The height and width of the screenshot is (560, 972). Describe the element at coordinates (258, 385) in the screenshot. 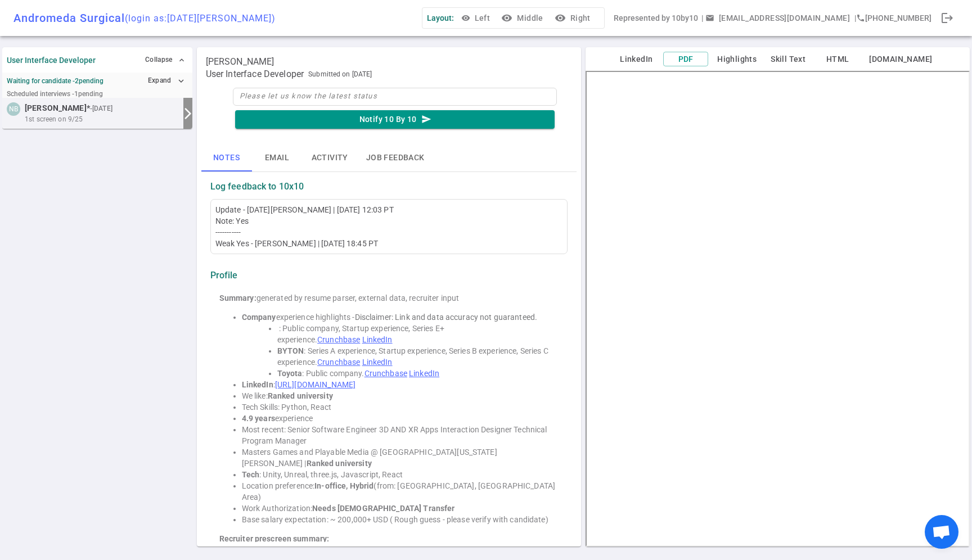

I see `strong: LinkedIn` at that location.